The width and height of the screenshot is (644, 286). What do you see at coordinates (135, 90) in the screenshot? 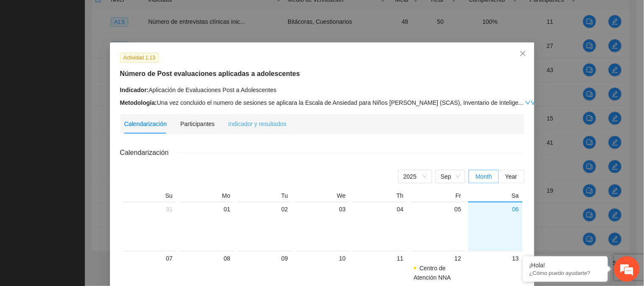
I see `strong: Indicador:` at bounding box center [135, 90].